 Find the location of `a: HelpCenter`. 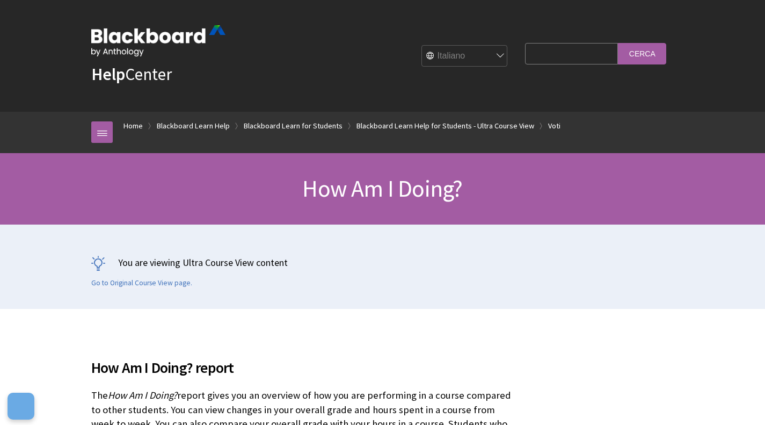

a: HelpCenter is located at coordinates (131, 74).